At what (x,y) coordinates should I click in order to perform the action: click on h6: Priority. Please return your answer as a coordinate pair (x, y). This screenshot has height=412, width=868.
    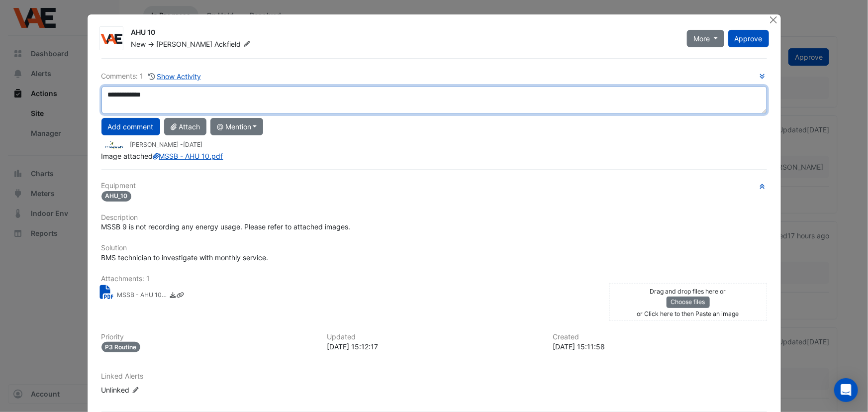
    Looking at the image, I should click on (208, 337).